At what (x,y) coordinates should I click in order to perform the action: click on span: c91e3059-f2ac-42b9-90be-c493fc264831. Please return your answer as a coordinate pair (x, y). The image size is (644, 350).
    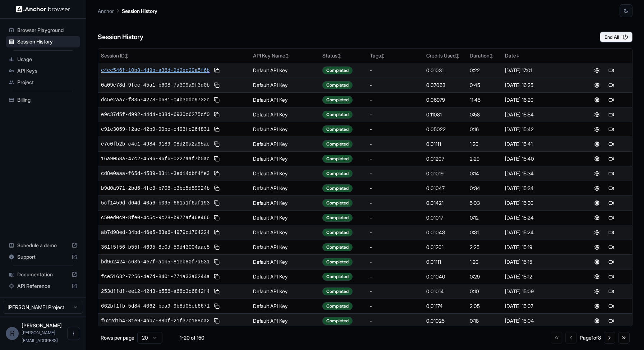
    Looking at the image, I should click on (155, 129).